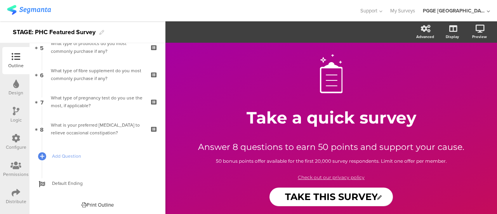 This screenshot has height=214, width=497. Describe the element at coordinates (331, 177) in the screenshot. I see `a: Check out our privacy policy` at that location.